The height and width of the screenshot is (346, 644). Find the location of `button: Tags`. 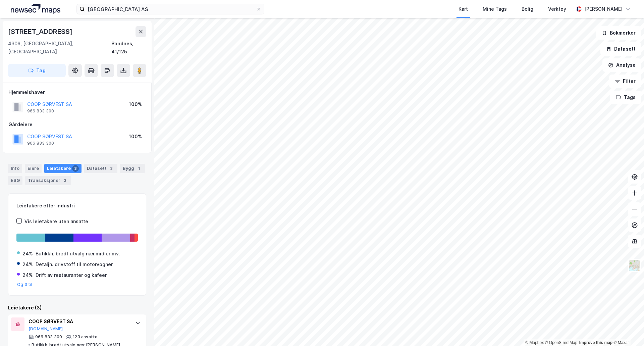

button: Tags is located at coordinates (626, 97).